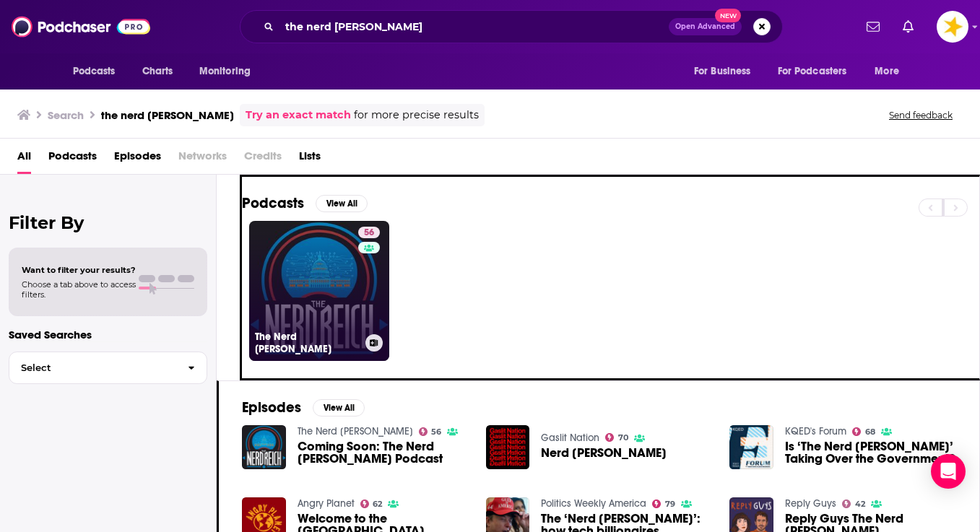  Describe the element at coordinates (474, 27) in the screenshot. I see `input: Search podcasts, credits, & more...` at that location.